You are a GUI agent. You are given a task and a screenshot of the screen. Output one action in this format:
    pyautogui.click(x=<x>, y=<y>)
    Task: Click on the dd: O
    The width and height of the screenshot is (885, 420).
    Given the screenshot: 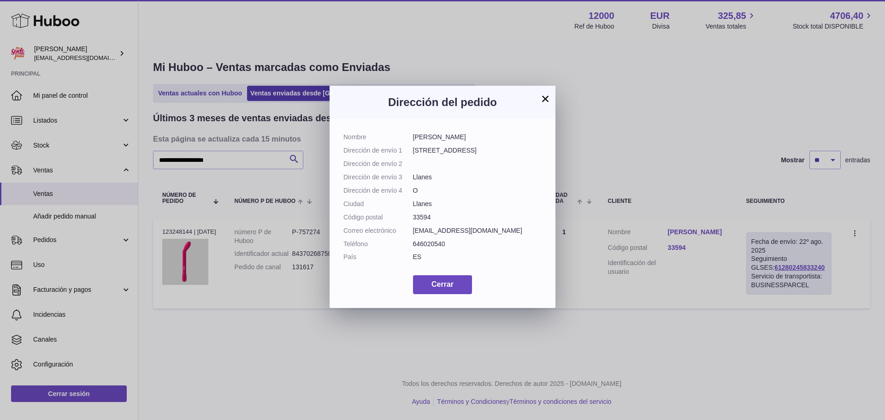 What is the action you would take?
    pyautogui.click(x=478, y=190)
    